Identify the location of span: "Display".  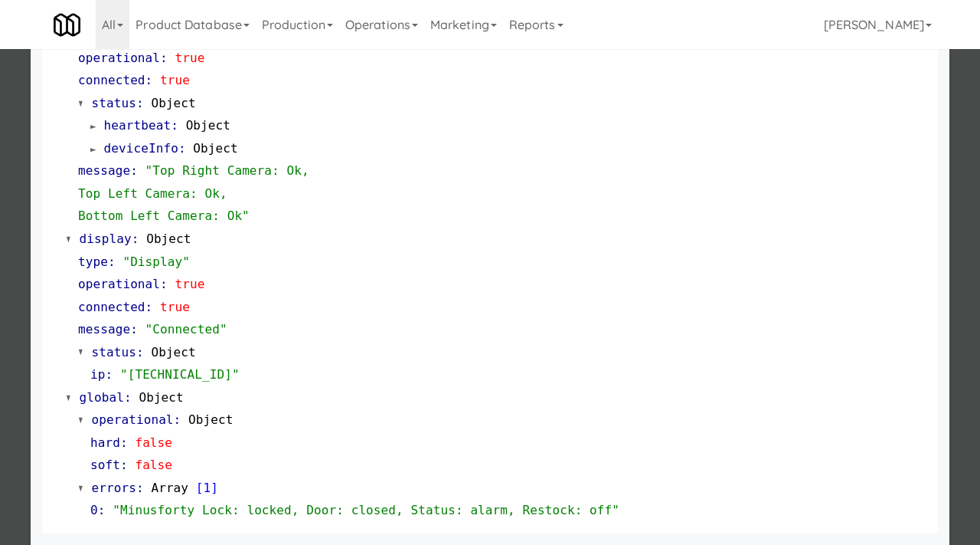
(156, 262).